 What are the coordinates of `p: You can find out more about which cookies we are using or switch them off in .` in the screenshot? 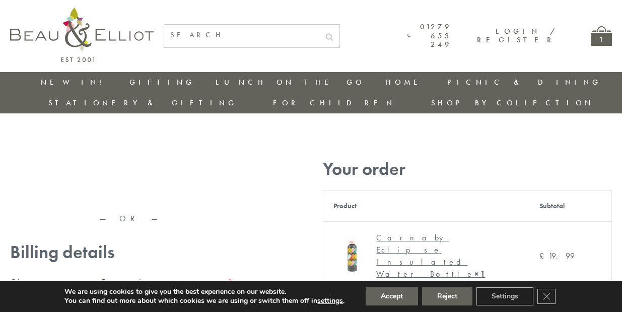 It's located at (204, 301).